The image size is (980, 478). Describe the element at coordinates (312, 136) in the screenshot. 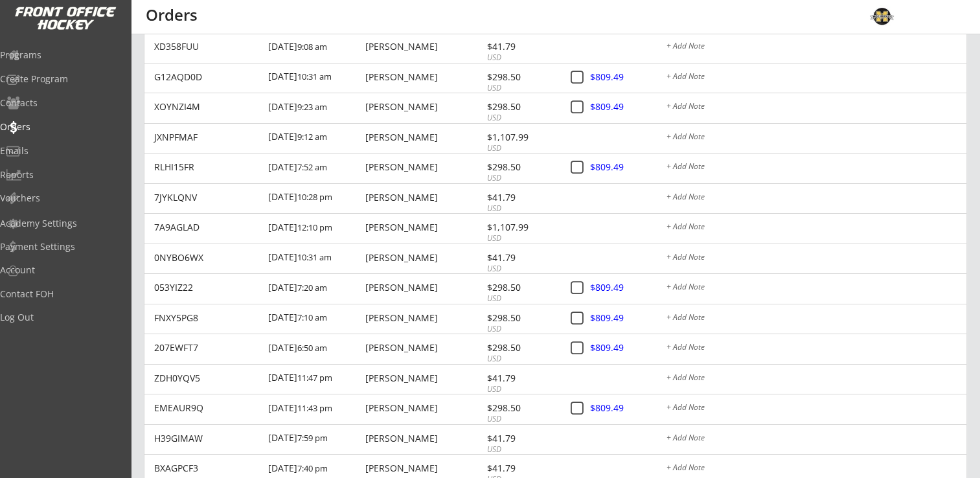

I see `font: 9:12 am` at that location.